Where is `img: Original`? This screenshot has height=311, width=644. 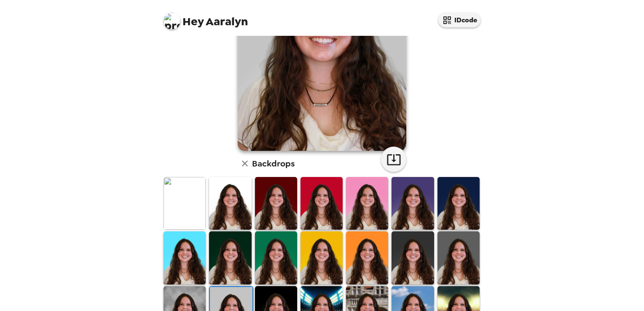 img: Original is located at coordinates (185, 203).